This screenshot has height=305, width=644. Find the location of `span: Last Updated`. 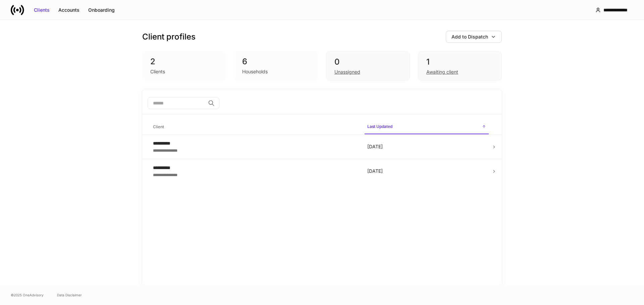

span: Last Updated is located at coordinates (427, 127).